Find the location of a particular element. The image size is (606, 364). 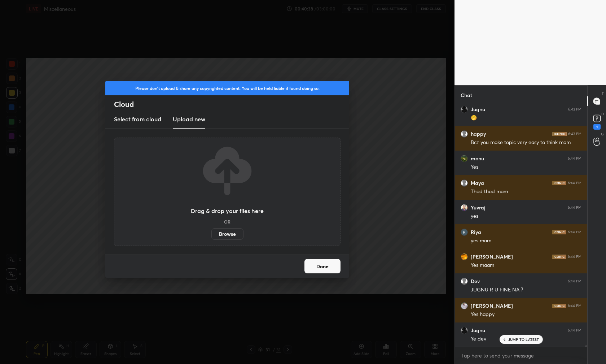

p: D is located at coordinates (602, 114).